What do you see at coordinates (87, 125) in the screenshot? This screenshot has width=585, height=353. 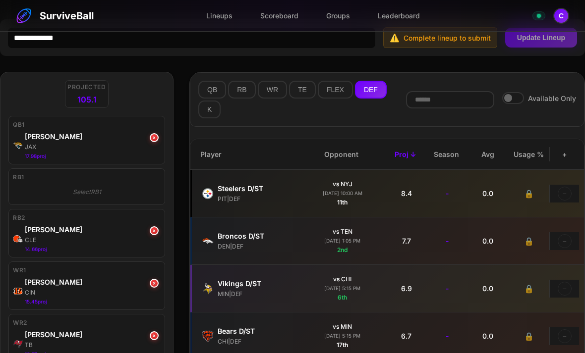 I see `div: QB1` at bounding box center [87, 125].